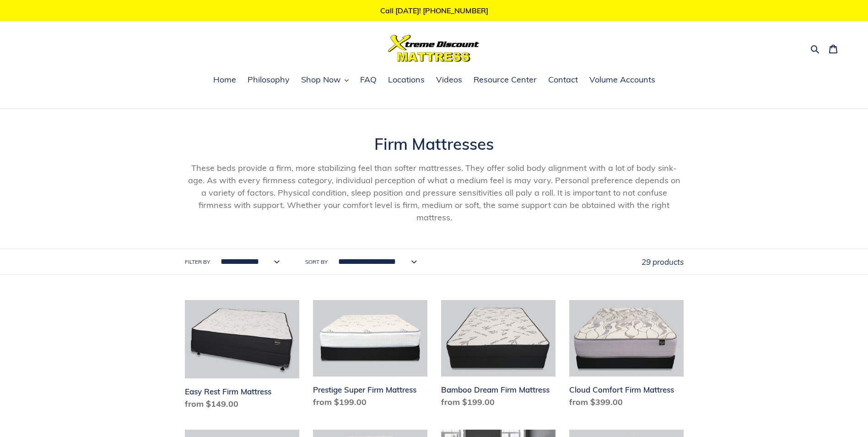 This screenshot has width=868, height=437. Describe the element at coordinates (321, 80) in the screenshot. I see `span: Shop Now` at that location.